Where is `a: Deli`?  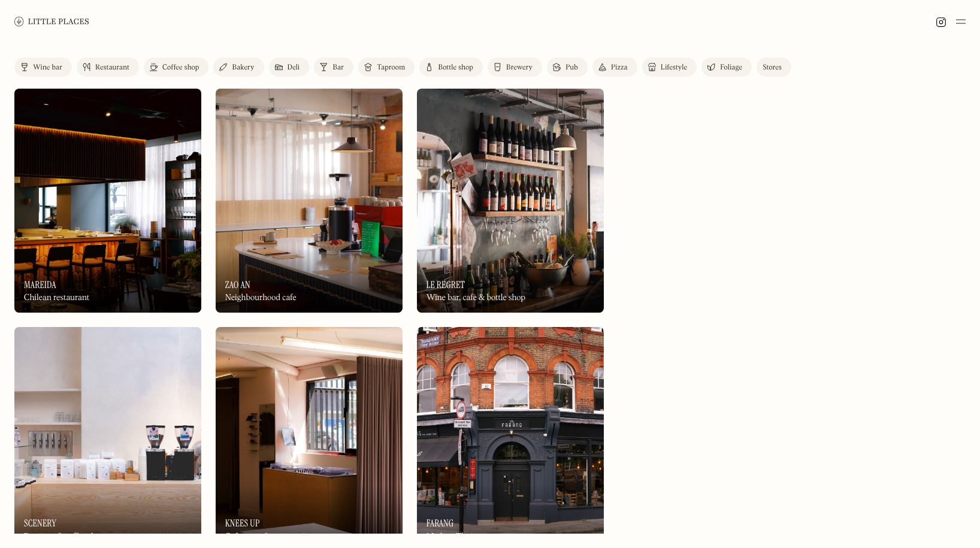 a: Deli is located at coordinates (290, 67).